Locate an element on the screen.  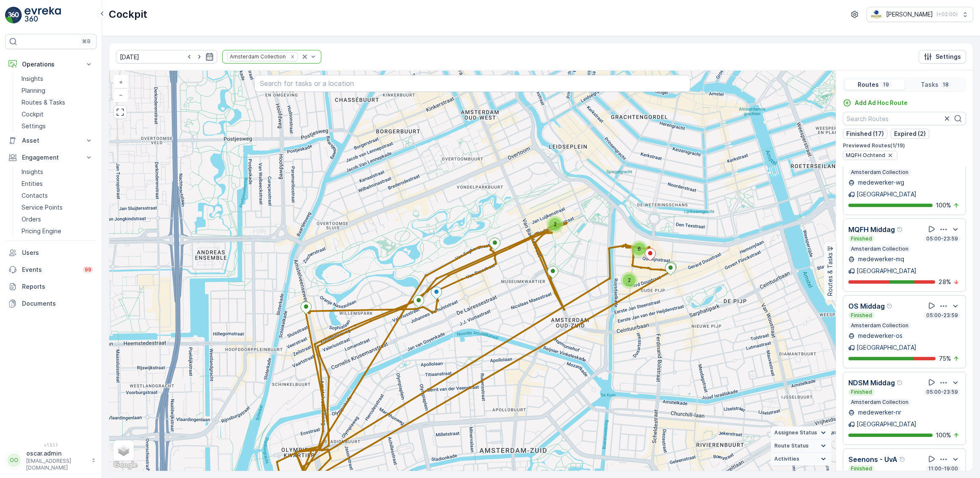
button: Operations is located at coordinates (51, 65).